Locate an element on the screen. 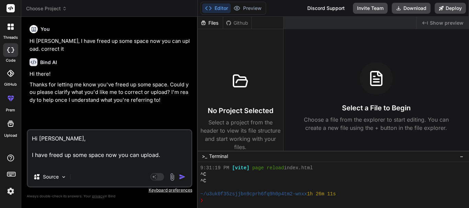  button: Download is located at coordinates (411, 8).